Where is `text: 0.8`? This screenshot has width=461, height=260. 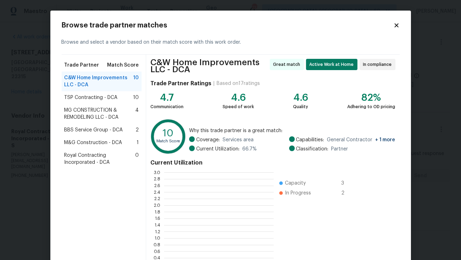 text: 0.8 is located at coordinates (157, 245).